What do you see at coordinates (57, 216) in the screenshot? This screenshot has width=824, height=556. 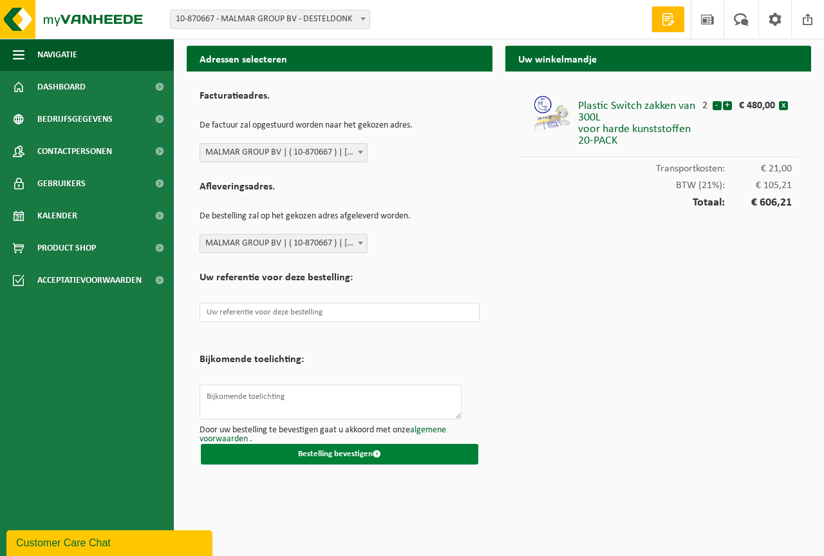 I see `span: Kalender` at bounding box center [57, 216].